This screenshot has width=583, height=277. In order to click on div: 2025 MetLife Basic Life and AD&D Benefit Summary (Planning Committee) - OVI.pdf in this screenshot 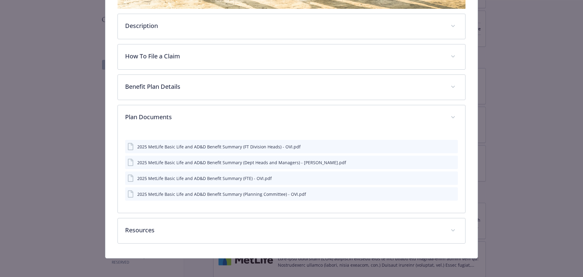, I will do `click(222, 194)`.